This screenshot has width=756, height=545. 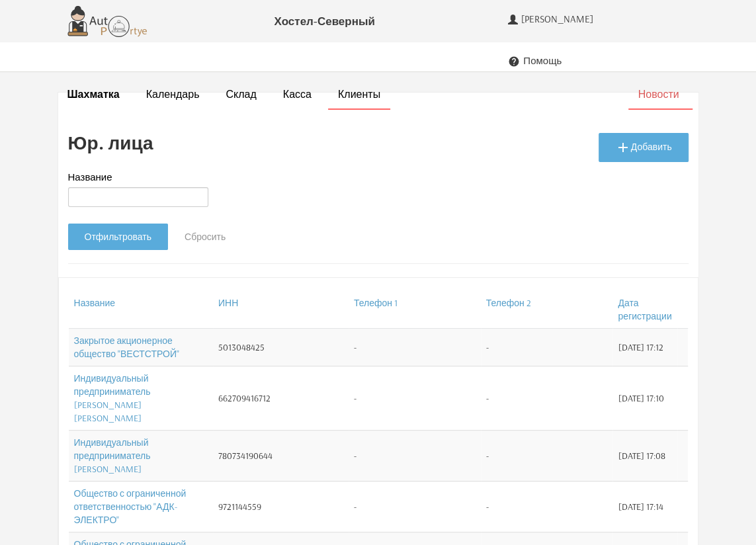 What do you see at coordinates (644, 147) in the screenshot?
I see `a: Добавить` at bounding box center [644, 147].